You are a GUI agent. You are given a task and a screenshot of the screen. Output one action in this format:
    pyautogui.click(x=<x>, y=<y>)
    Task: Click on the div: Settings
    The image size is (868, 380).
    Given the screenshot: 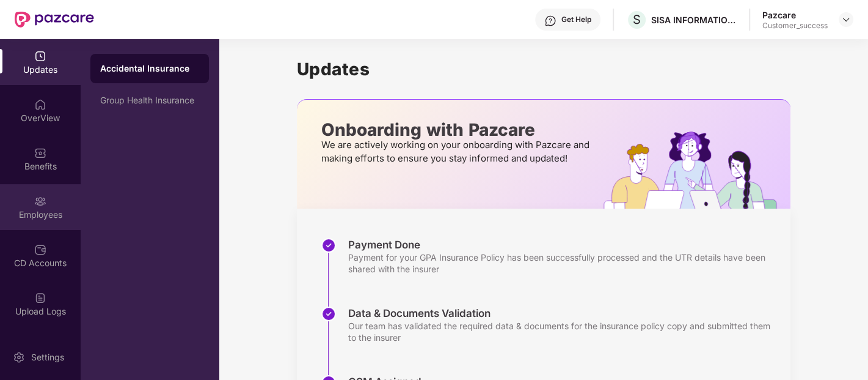 What is the action you would take?
    pyautogui.click(x=47, y=357)
    